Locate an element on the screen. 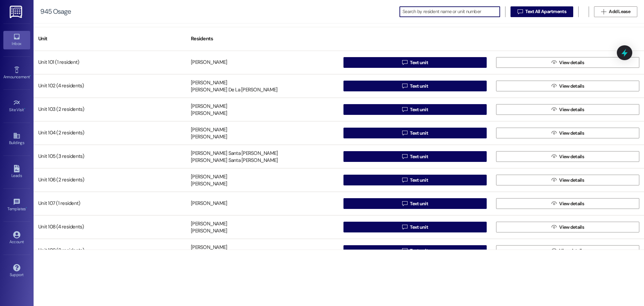  div: Unit 104 (2 residents) is located at coordinates (110, 133).